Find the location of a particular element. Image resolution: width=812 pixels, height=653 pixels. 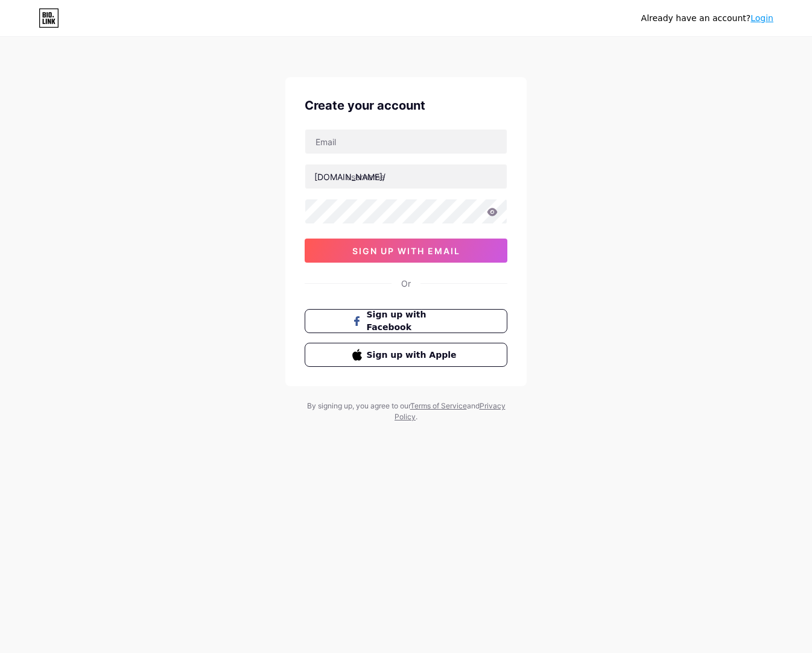

a: Sign up with Apple is located at coordinates (406, 355).